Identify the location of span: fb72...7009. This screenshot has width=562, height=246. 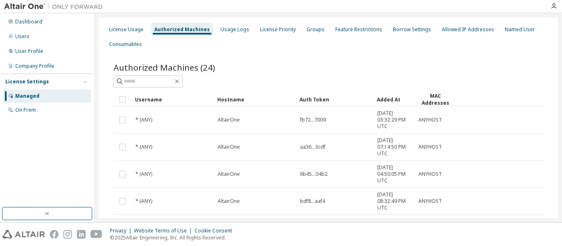
(313, 120).